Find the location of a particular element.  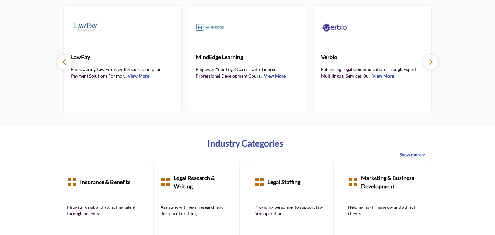

b: Legal Research & Writing is located at coordinates (203, 182).